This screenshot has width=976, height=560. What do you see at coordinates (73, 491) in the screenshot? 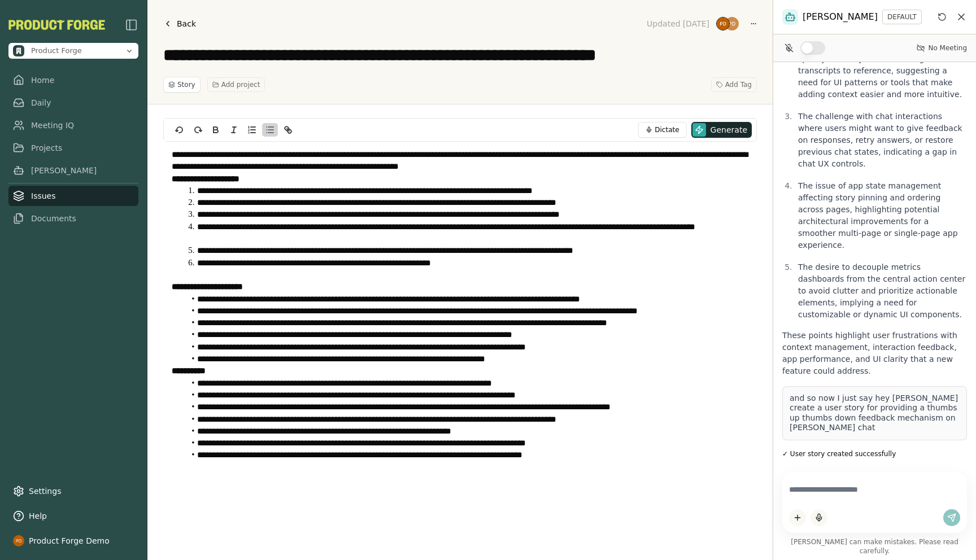
I see `a: Settings` at bounding box center [73, 491].